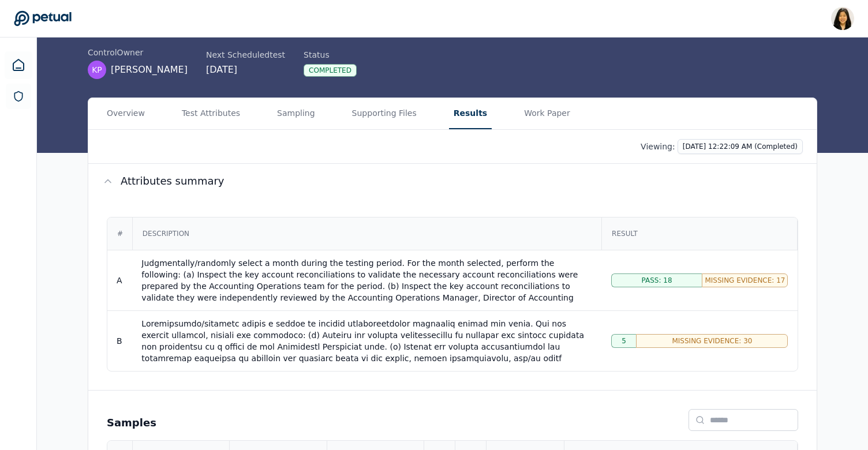 Image resolution: width=868 pixels, height=450 pixels. I want to click on button: Results, so click(470, 113).